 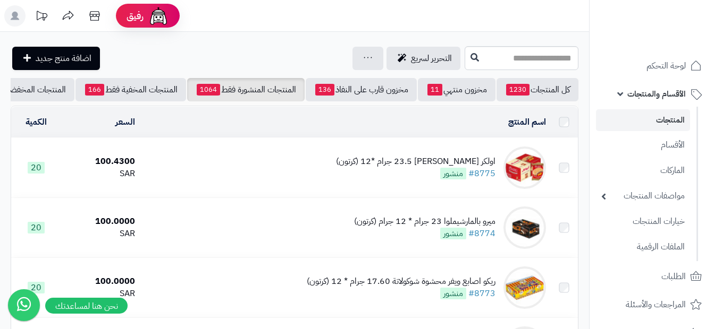 I want to click on span: رفيق, so click(x=135, y=16).